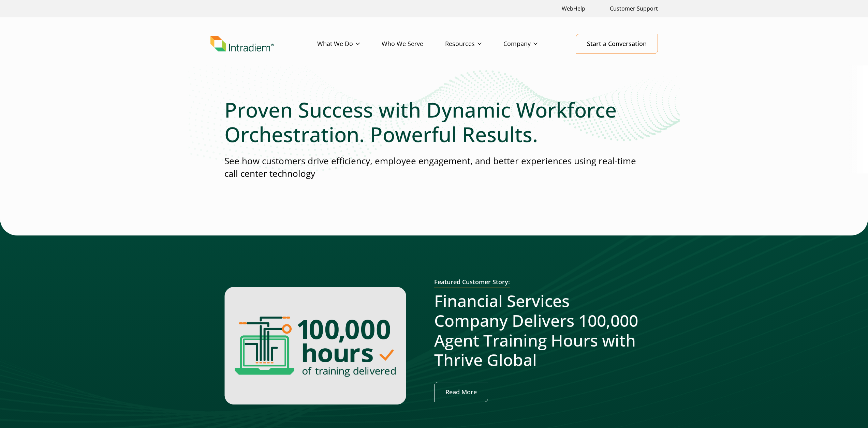 This screenshot has height=428, width=868. I want to click on a: Link to homepage of Intradiem, so click(264, 44).